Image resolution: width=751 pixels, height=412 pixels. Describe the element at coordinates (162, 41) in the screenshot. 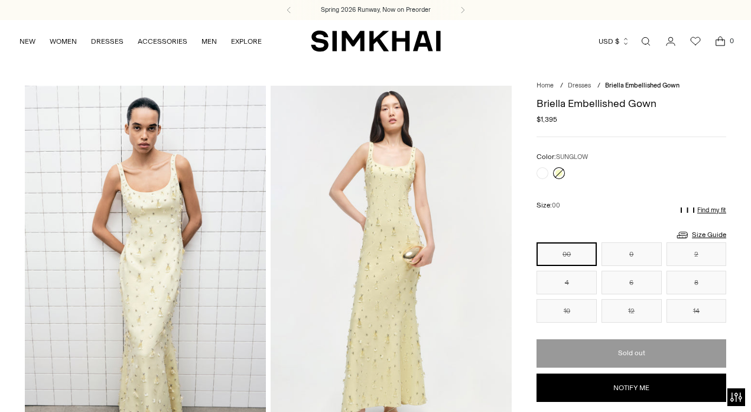

I see `a: ACCESSORIES` at that location.